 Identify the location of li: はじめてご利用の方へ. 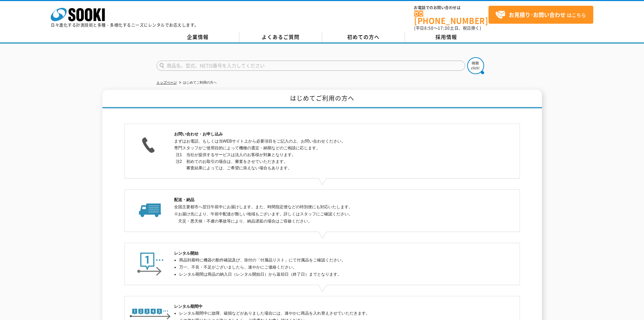
(197, 83).